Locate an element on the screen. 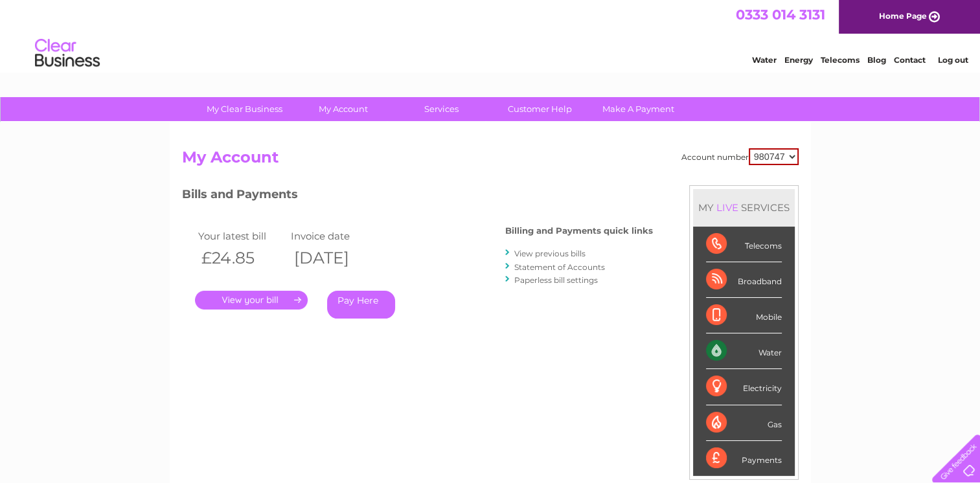 The height and width of the screenshot is (483, 980). a: Paperless bill settings is located at coordinates (556, 280).